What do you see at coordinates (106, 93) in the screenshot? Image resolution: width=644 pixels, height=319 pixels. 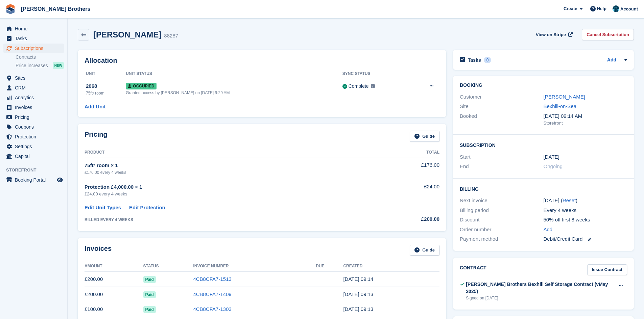 I see `div: 75ft² room` at bounding box center [106, 93].